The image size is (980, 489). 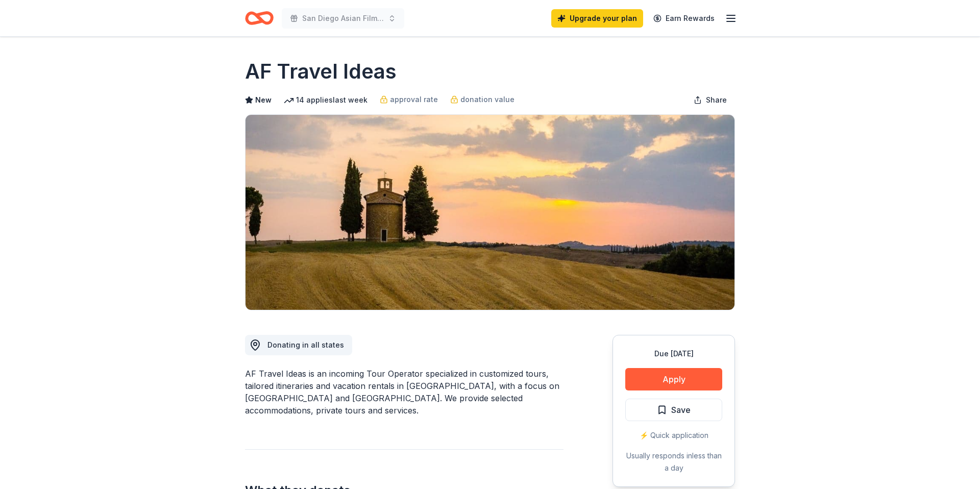 I want to click on a: Upgrade your plan, so click(x=597, y=18).